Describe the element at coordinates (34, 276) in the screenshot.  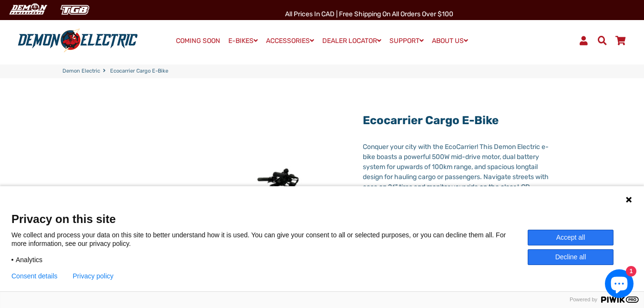
I see `button: Consent details` at that location.